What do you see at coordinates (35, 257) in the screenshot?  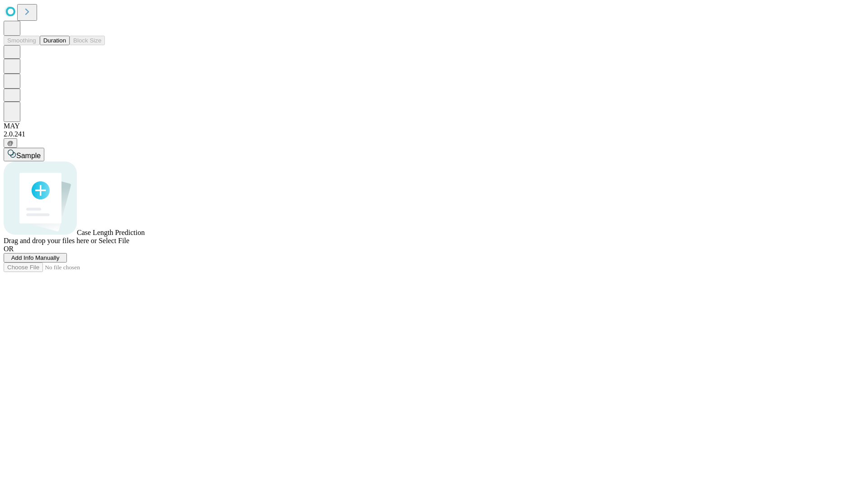 I see `button: Add Info Manually` at bounding box center [35, 257].